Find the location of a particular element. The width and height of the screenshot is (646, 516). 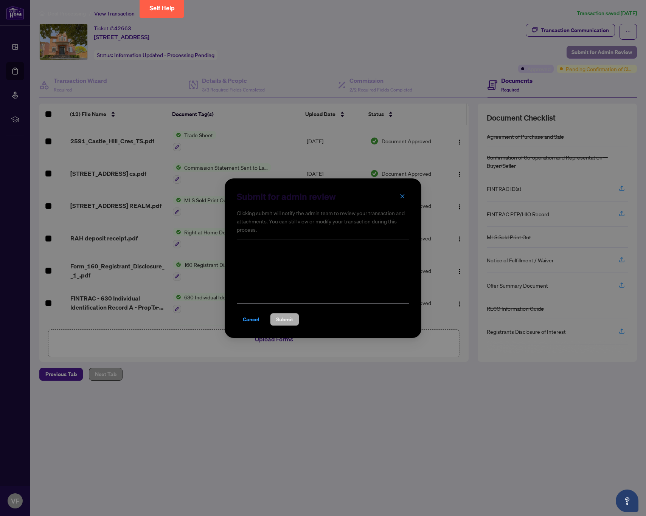

button: Open asap is located at coordinates (627, 501).